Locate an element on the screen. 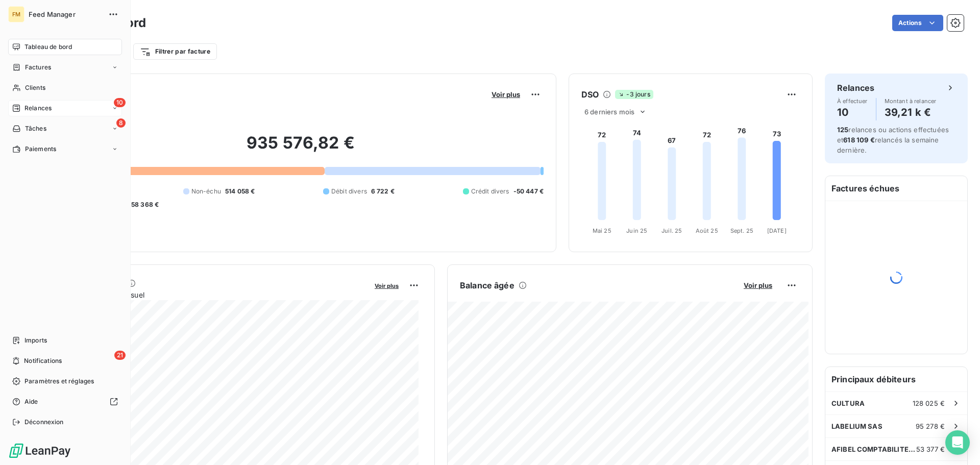 The width and height of the screenshot is (980, 465). span: Tâches is located at coordinates (36, 129).